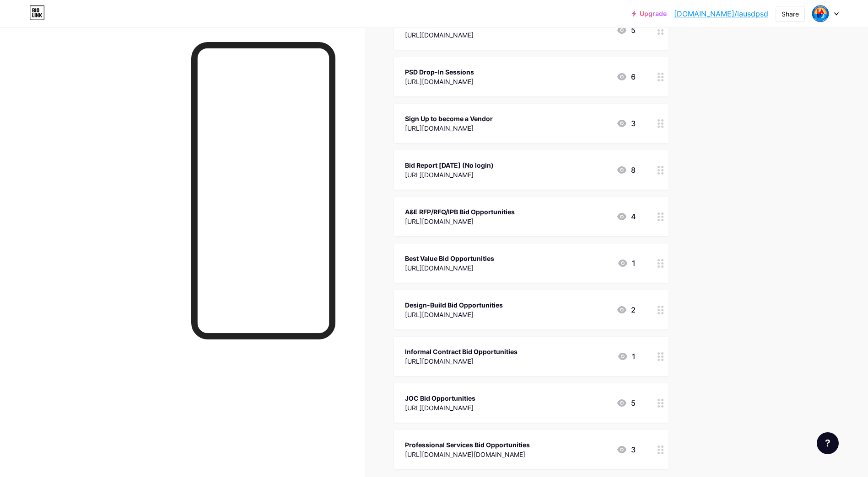 This screenshot has width=868, height=477. What do you see at coordinates (460, 212) in the screenshot?
I see `div: A&E RFP/RFQ/IPB Bid Opportunities` at bounding box center [460, 212].